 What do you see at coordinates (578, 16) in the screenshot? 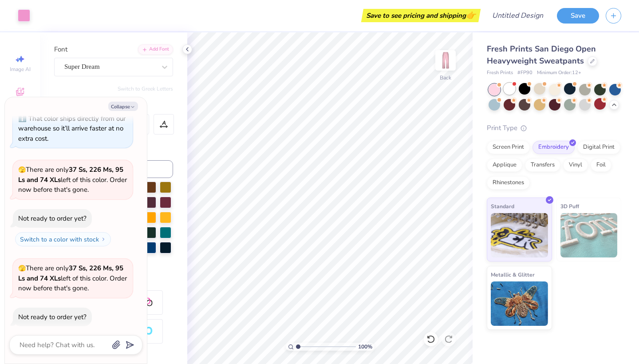
I see `button: Save` at bounding box center [578, 16].